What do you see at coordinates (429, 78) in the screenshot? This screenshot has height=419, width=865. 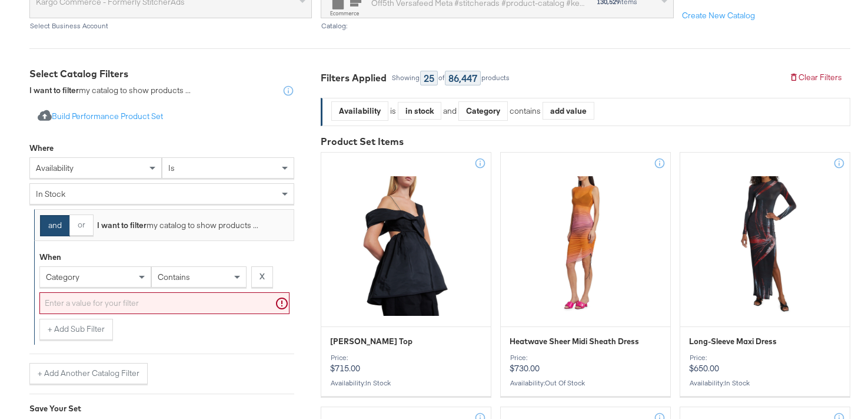 I see `div: 25` at bounding box center [429, 78].